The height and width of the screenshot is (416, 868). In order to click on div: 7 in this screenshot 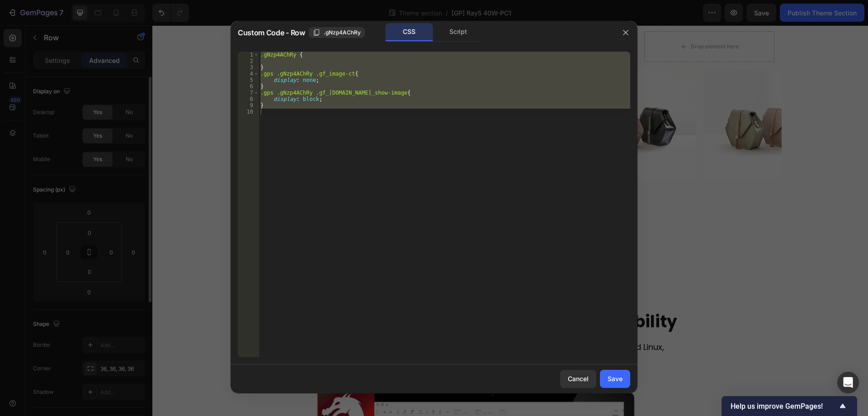, I will do `click(248, 92)`.